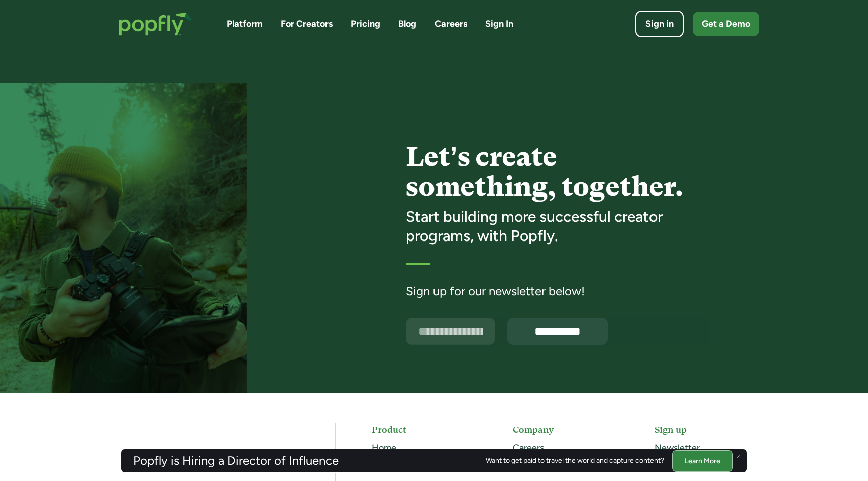 This screenshot has width=868, height=481. Describe the element at coordinates (558, 171) in the screenshot. I see `h4: Let’s create something, together.` at that location.